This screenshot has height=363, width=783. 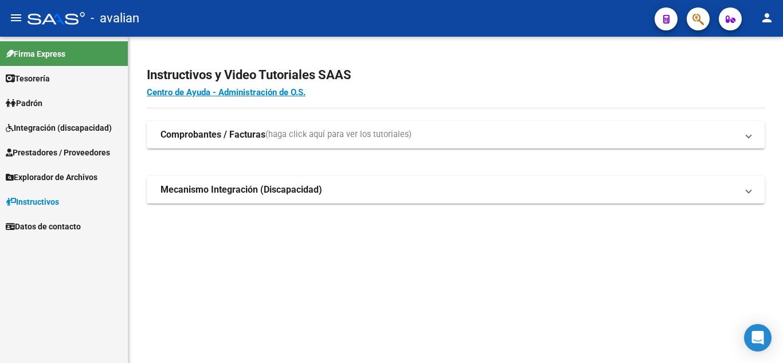 I want to click on strong: Mecanismo Integración (Discapacidad), so click(x=241, y=190).